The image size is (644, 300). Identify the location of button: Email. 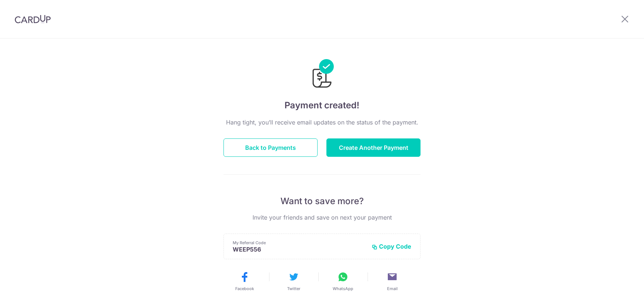
(392, 281).